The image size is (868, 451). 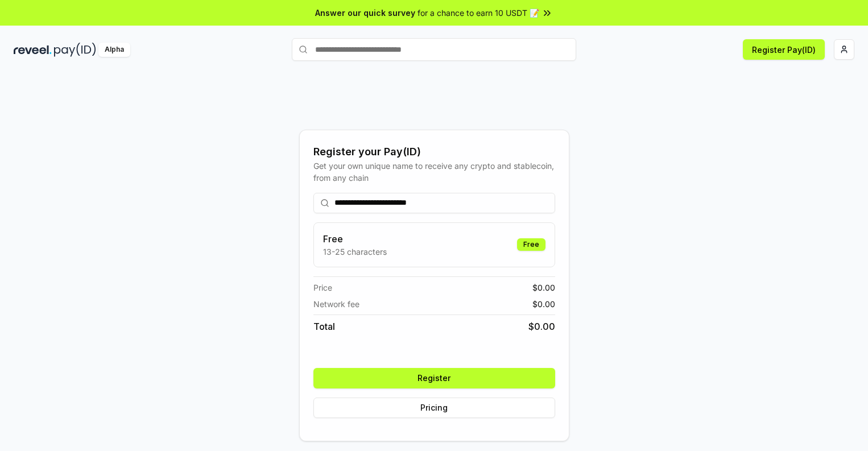 I want to click on button: Register, so click(x=434, y=378).